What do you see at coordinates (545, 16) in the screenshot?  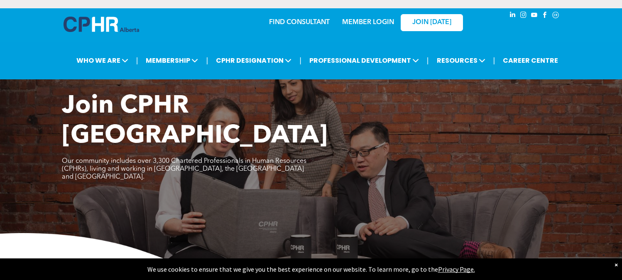 I see `a: facebook` at bounding box center [545, 16].